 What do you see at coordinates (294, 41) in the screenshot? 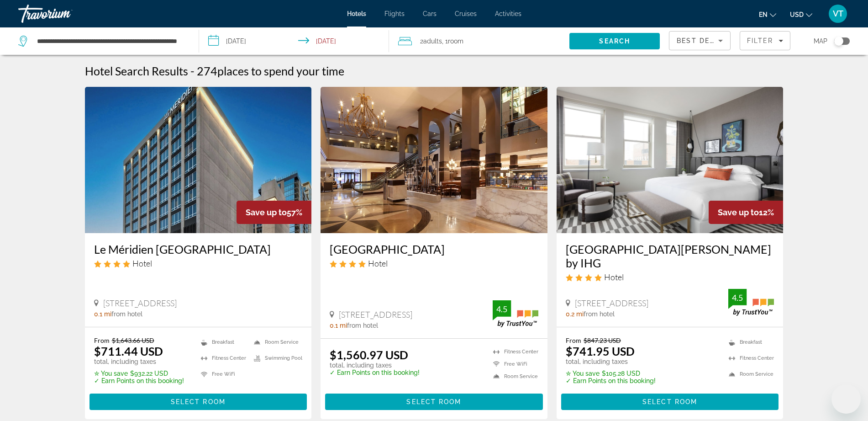
I see `button: Select check in and out date` at bounding box center [294, 41].